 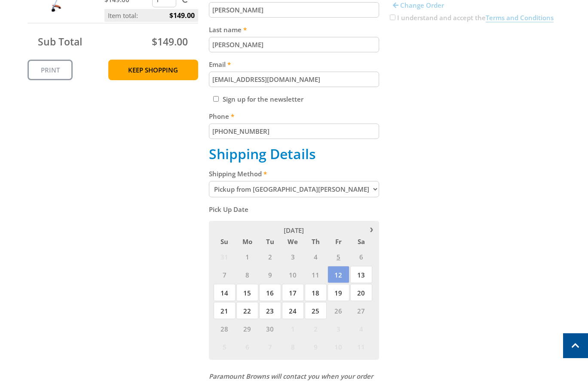 I want to click on span: Su, so click(x=225, y=242).